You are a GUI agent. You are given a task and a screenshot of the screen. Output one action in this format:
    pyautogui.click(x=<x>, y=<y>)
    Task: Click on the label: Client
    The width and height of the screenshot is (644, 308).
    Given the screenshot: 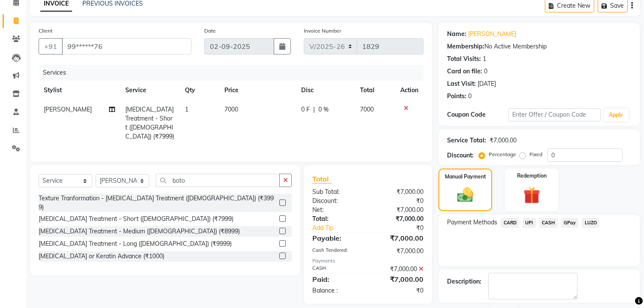 What is the action you would take?
    pyautogui.click(x=46, y=31)
    